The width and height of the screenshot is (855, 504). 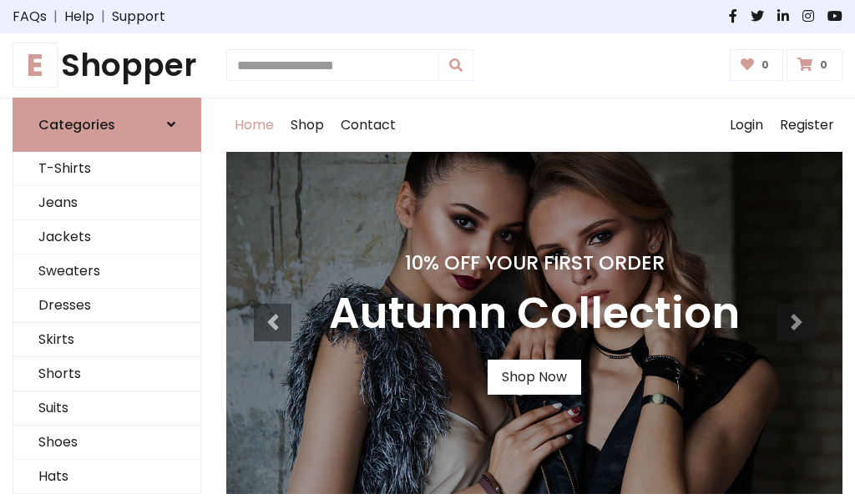 I want to click on h3: Autumn Collection, so click(x=534, y=314).